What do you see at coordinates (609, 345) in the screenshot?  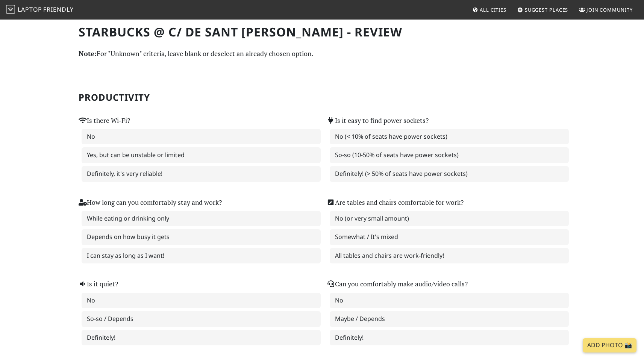 I see `a: Add Photo 📸` at bounding box center [609, 345].